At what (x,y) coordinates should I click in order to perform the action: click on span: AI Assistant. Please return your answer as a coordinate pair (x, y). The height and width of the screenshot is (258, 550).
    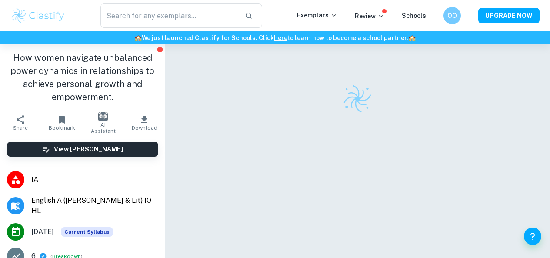
    Looking at the image, I should click on (103, 128).